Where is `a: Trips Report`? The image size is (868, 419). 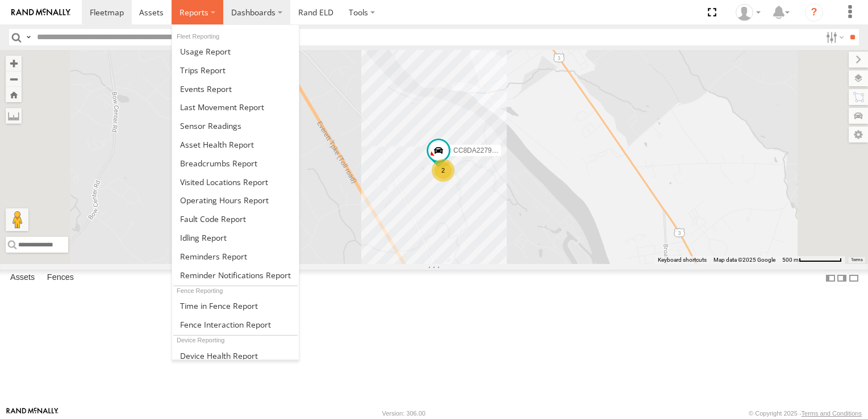 a: Trips Report is located at coordinates (235, 70).